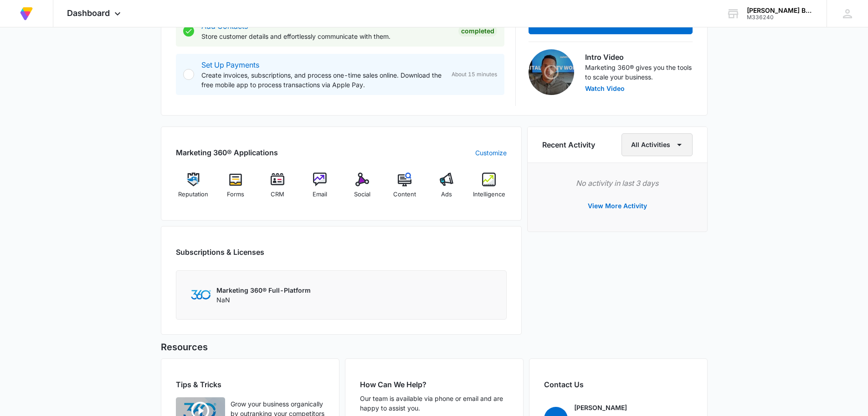  I want to click on button: All Activities, so click(657, 144).